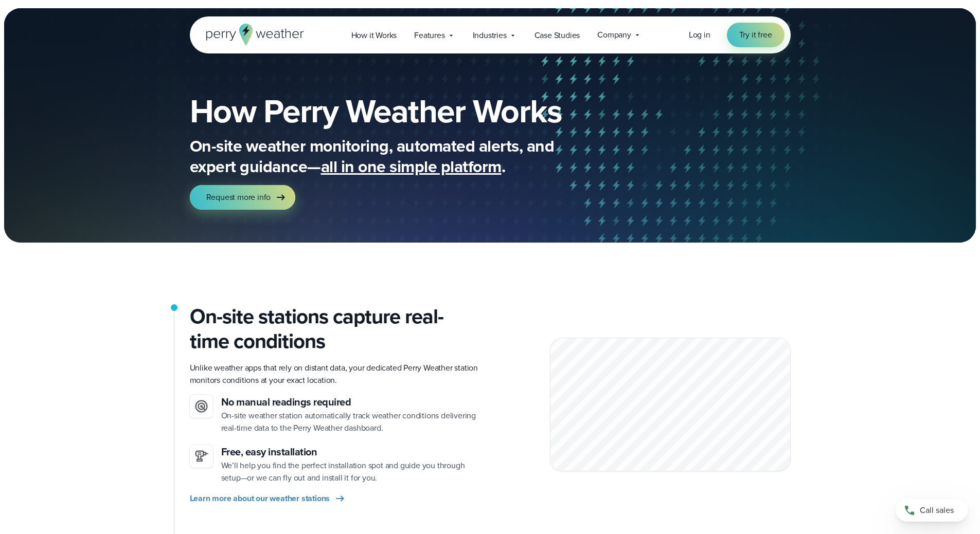 Image resolution: width=980 pixels, height=534 pixels. What do you see at coordinates (351, 402) in the screenshot?
I see `h3: No manual readings required` at bounding box center [351, 402].